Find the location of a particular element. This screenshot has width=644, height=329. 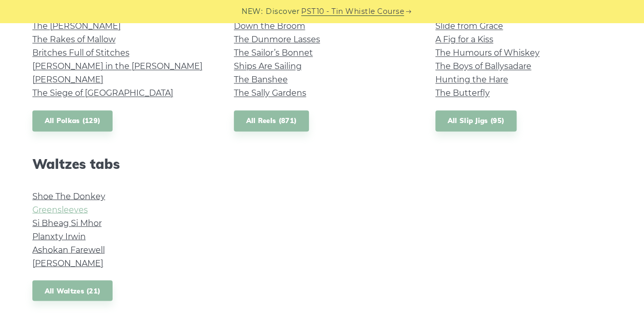

a: Britches Full of Stitches is located at coordinates (81, 53).